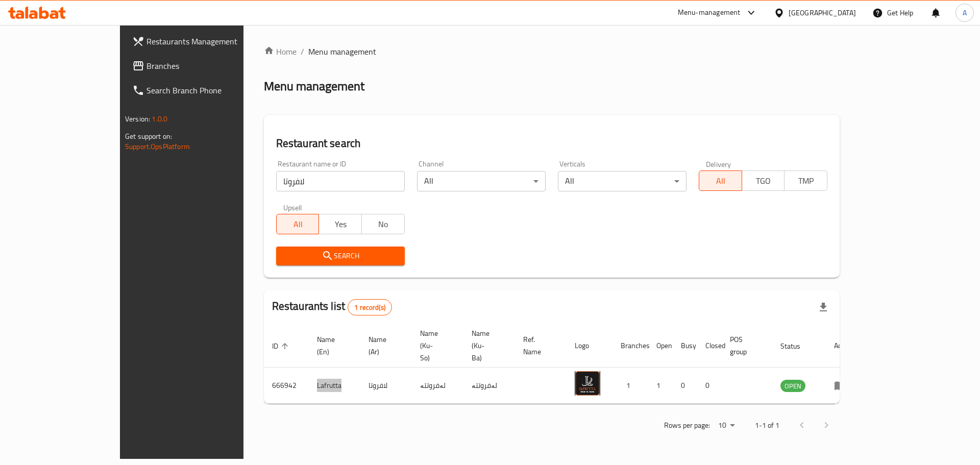 Image resolution: width=980 pixels, height=465 pixels. I want to click on button: Yes, so click(340, 224).